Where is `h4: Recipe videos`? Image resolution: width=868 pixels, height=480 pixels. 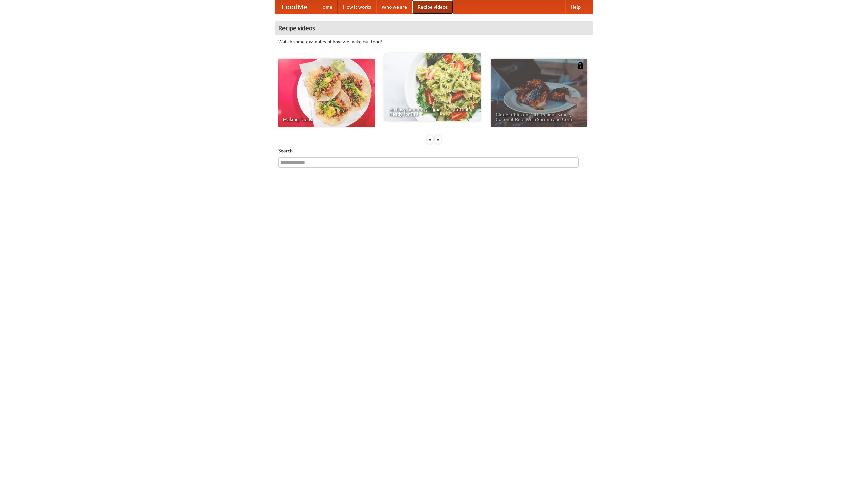 h4: Recipe videos is located at coordinates (434, 28).